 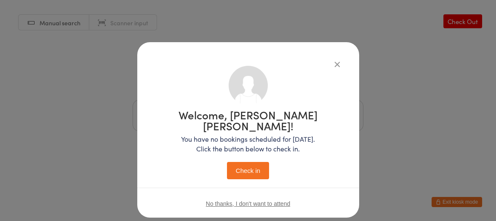 What do you see at coordinates (248, 85) in the screenshot?
I see `img: no_photo.png` at bounding box center [248, 85].